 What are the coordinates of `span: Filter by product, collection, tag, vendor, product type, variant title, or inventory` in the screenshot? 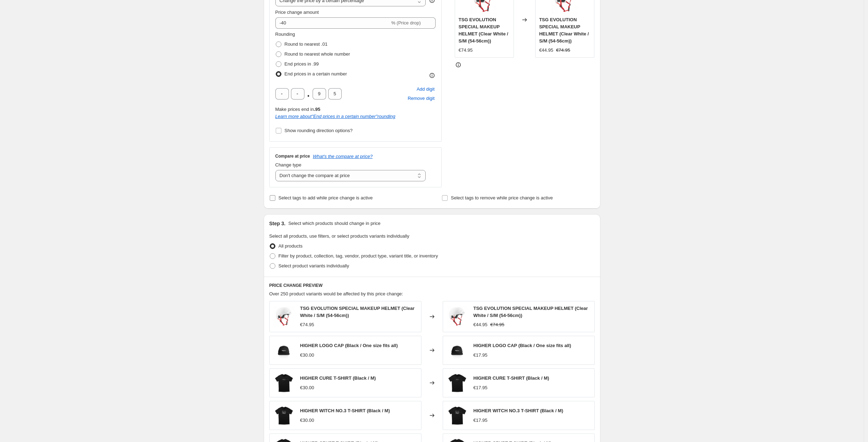 It's located at (358, 256).